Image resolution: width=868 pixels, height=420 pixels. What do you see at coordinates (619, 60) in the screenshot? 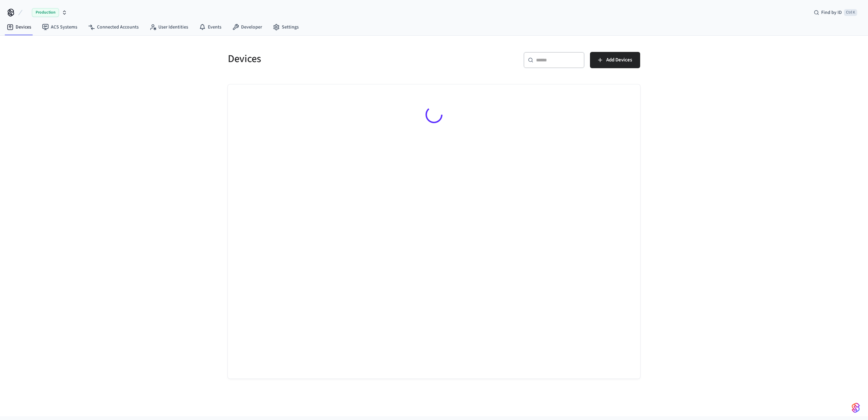
I see `span: Add Devices` at bounding box center [619, 60].